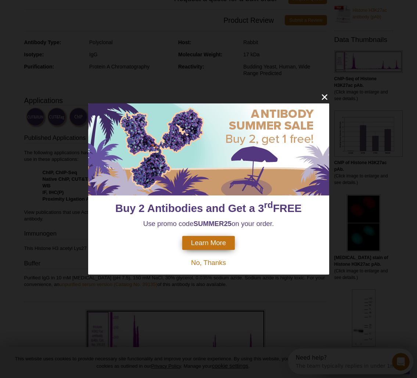  I want to click on span: No, Thanks, so click(209, 262).